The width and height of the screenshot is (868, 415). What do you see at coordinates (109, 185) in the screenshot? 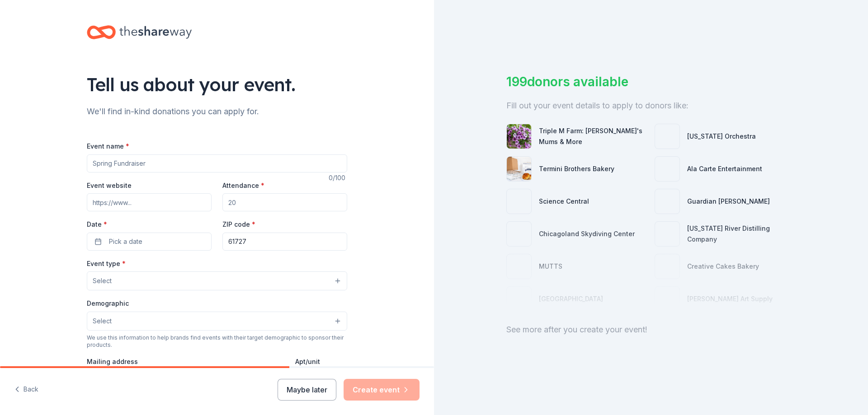
I see `label: Event website` at bounding box center [109, 185].